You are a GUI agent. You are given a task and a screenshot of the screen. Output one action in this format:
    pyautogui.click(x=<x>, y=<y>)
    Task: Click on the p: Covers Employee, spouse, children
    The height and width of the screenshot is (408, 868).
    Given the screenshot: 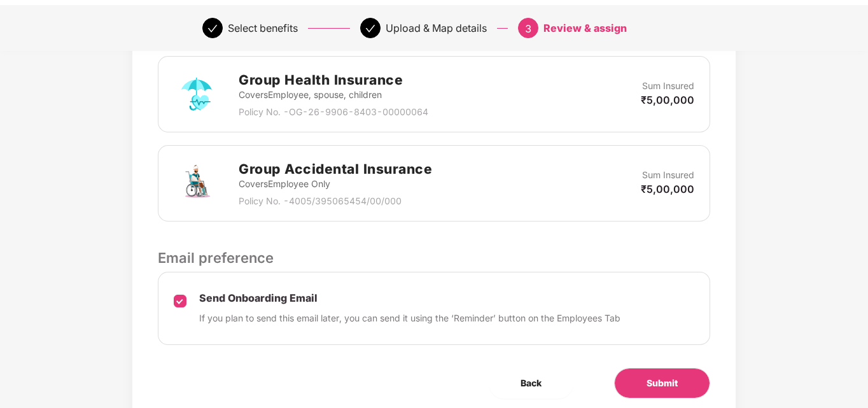 What is the action you would take?
    pyautogui.click(x=334, y=95)
    